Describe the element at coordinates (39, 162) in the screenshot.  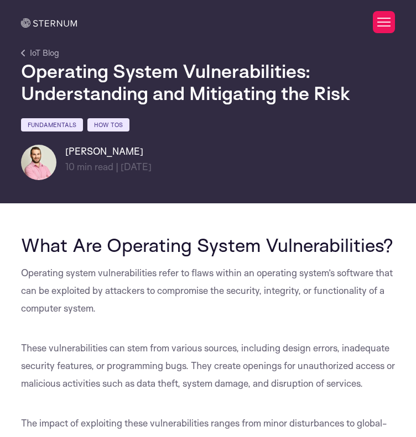
I see `img: Lian Granot` at that location.